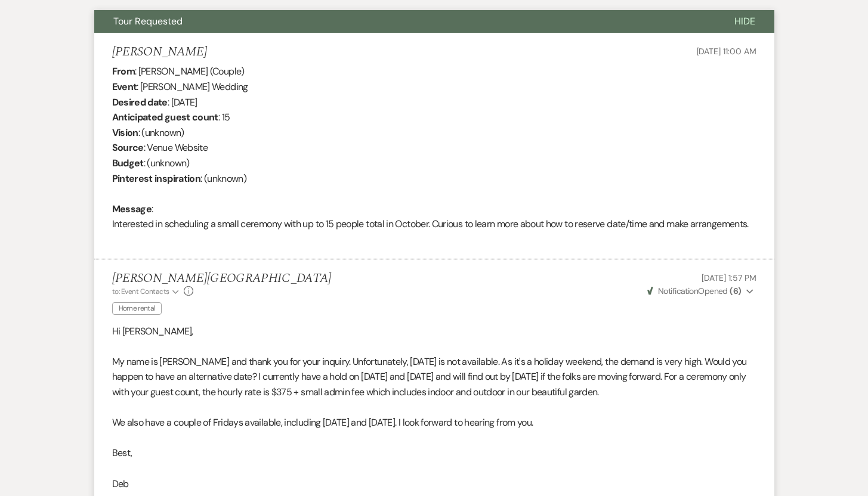  What do you see at coordinates (140, 102) in the screenshot?
I see `b: Desired date` at bounding box center [140, 102].